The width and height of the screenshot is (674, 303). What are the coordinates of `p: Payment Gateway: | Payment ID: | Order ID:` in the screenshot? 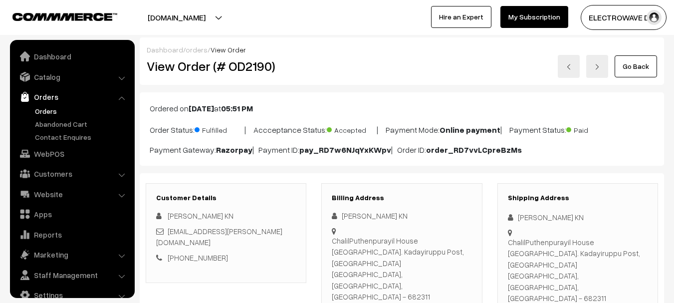 It's located at (402, 150).